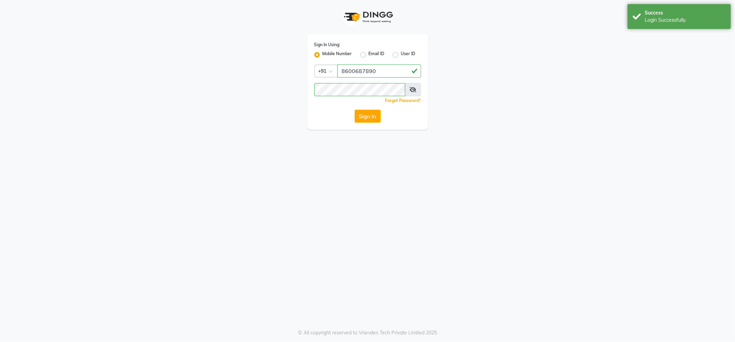 The width and height of the screenshot is (735, 342). What do you see at coordinates (403, 100) in the screenshot?
I see `a: Forgot Password?` at bounding box center [403, 100].